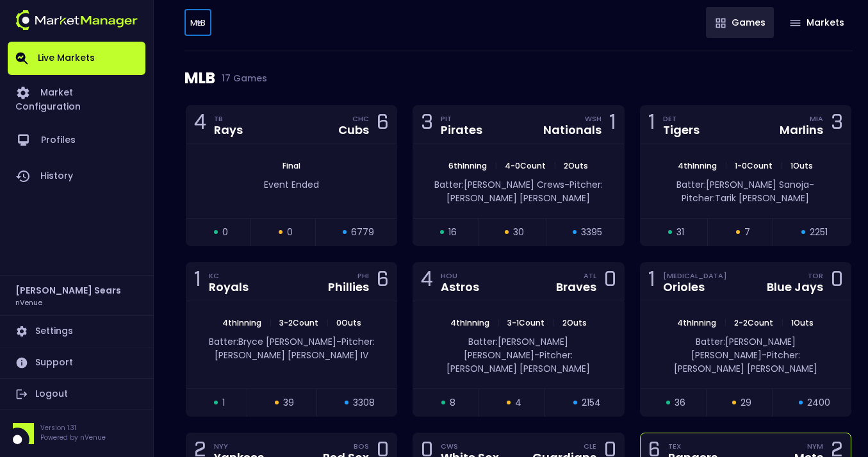 The image size is (868, 457). I want to click on span: 6th Inning, so click(468, 166).